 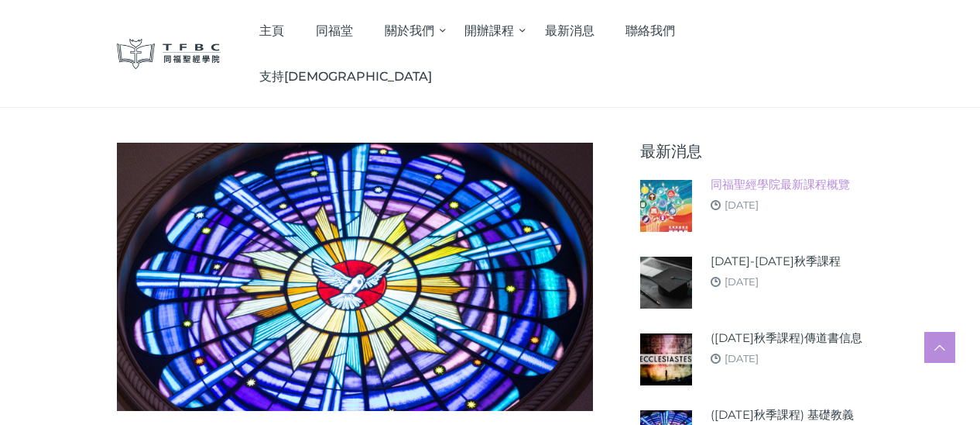 I want to click on a: 主頁, so click(x=272, y=30).